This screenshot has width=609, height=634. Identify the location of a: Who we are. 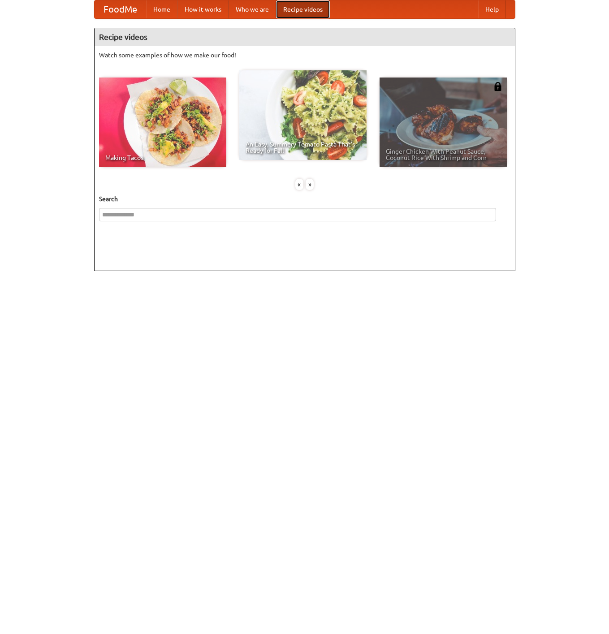
(252, 9).